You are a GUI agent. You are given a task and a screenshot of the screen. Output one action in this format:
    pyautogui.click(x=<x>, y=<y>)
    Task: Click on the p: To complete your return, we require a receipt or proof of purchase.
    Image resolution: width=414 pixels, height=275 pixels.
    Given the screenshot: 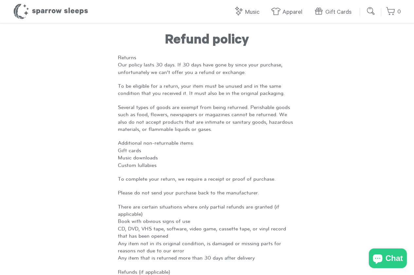 What is the action you would take?
    pyautogui.click(x=207, y=179)
    